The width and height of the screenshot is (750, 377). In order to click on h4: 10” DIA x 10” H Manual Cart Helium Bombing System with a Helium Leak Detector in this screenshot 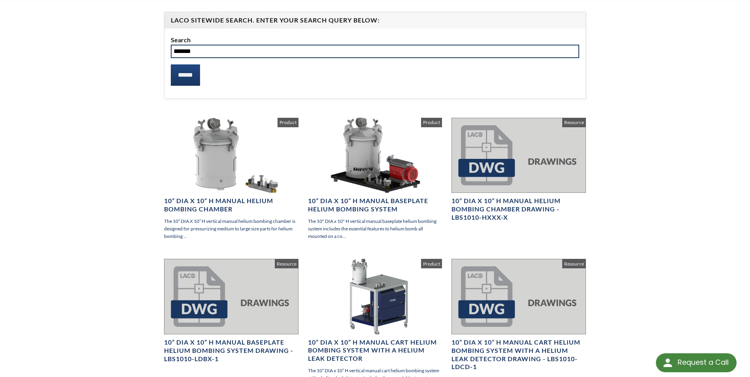, I will do `click(375, 351)`.